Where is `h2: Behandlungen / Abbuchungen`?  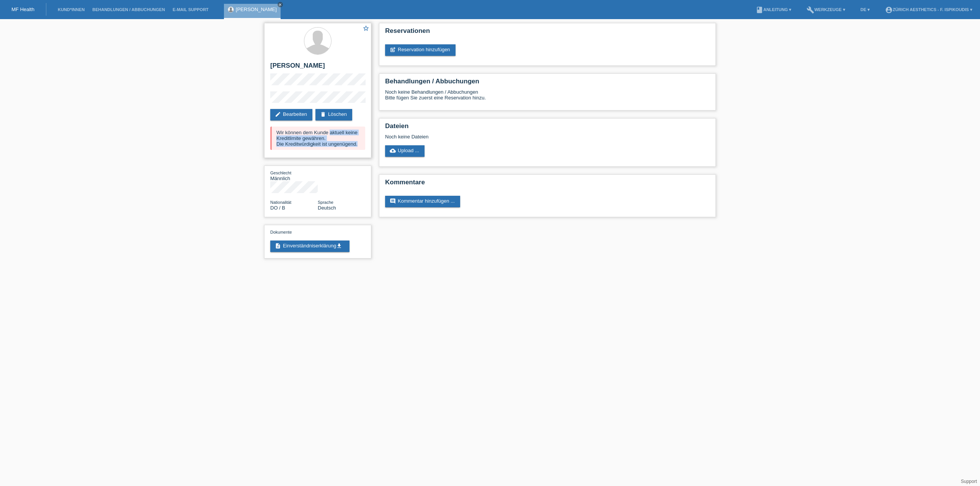
h2: Behandlungen / Abbuchungen is located at coordinates (547, 83).